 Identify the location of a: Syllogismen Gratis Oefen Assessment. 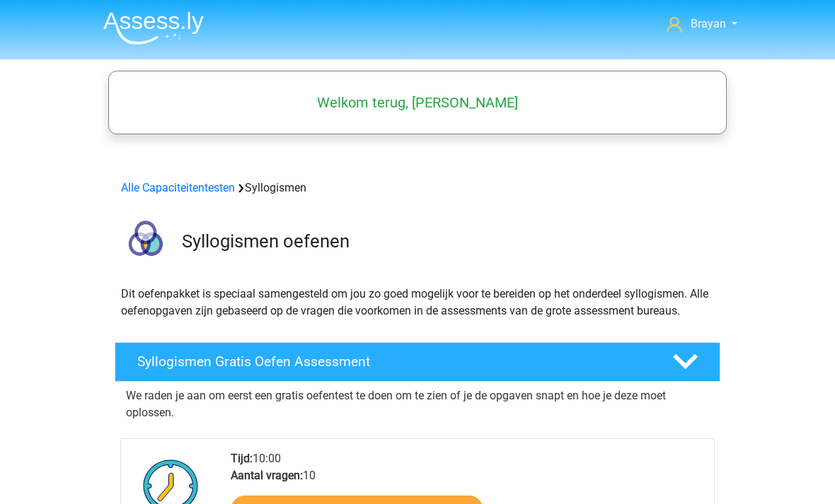
(418, 362).